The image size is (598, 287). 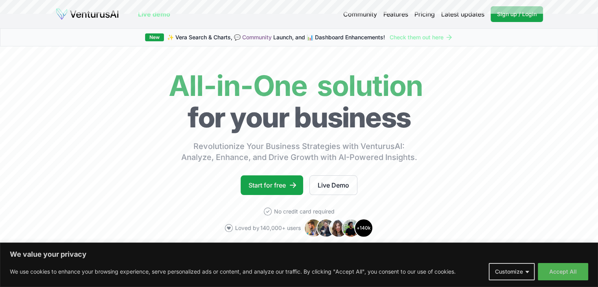 What do you see at coordinates (563, 272) in the screenshot?
I see `button: Accept All` at bounding box center [563, 272].